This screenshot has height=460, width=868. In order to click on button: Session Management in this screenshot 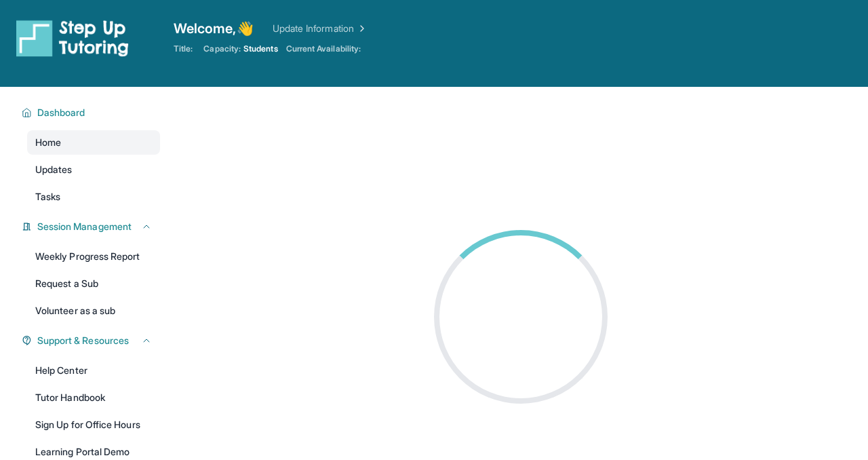, I will do `click(91, 226)`.